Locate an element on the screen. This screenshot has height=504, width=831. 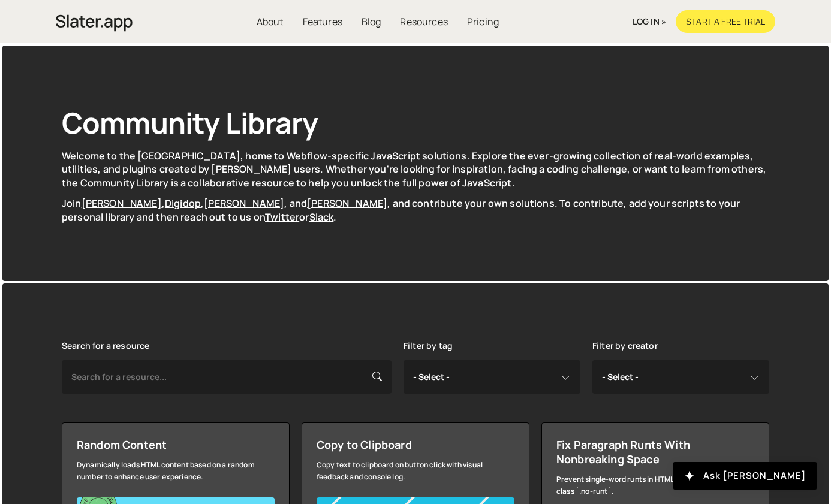
a: Slack is located at coordinates (321, 217).